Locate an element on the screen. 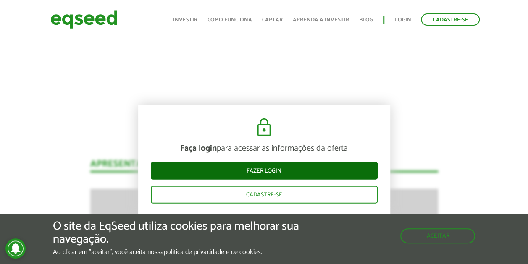  a: Fazer login is located at coordinates (264, 171).